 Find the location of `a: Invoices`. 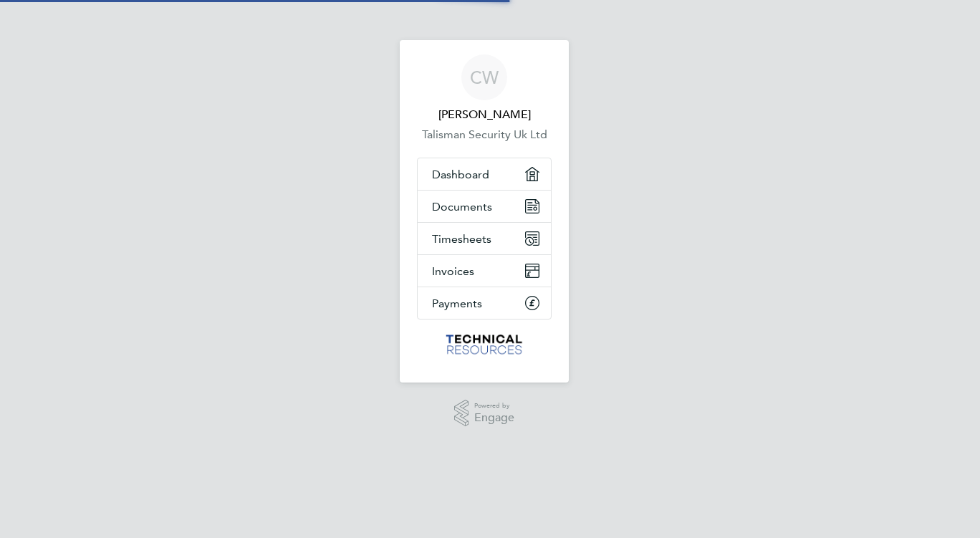

a: Invoices is located at coordinates (484, 270).